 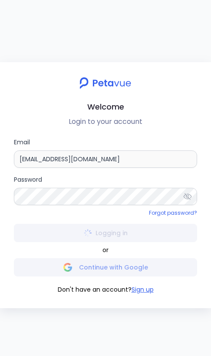 I want to click on span: Don't have an account?, so click(x=95, y=290).